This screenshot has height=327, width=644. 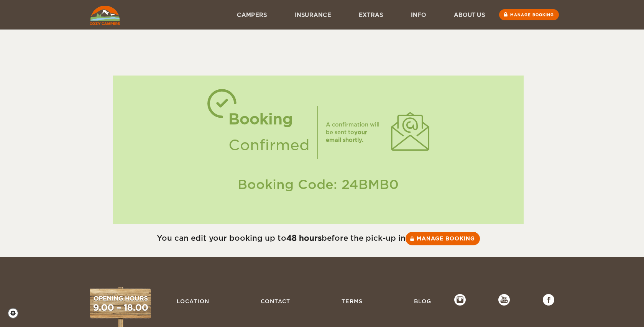 What do you see at coordinates (352, 301) in the screenshot?
I see `a: Terms` at bounding box center [352, 301].